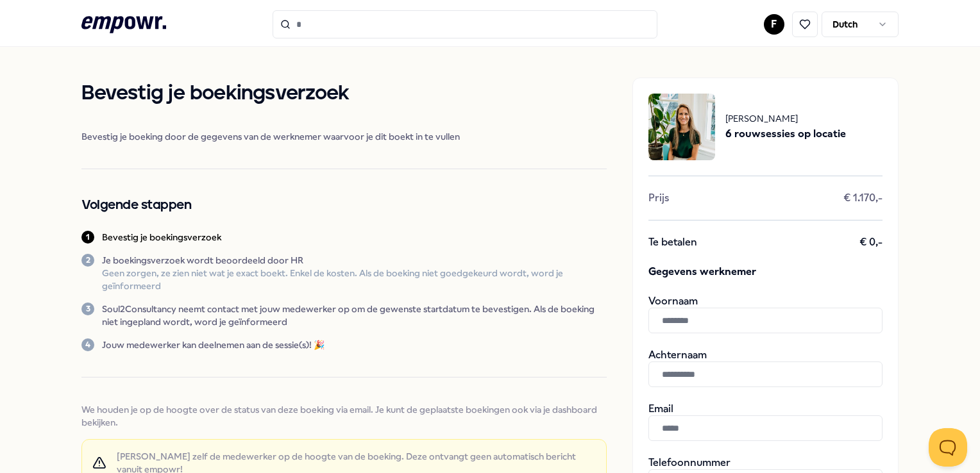 Image resolution: width=980 pixels, height=473 pixels. I want to click on div: Achternaam, so click(765, 368).